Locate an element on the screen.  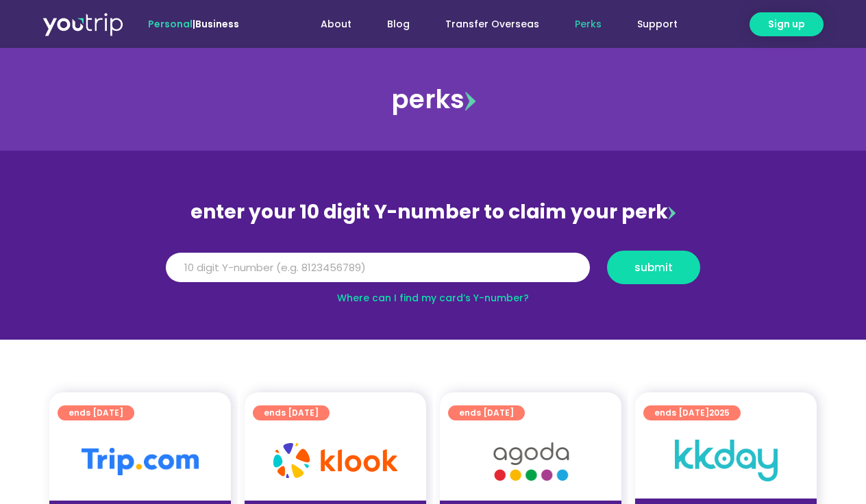
a: Transfer Overseas is located at coordinates (492, 24).